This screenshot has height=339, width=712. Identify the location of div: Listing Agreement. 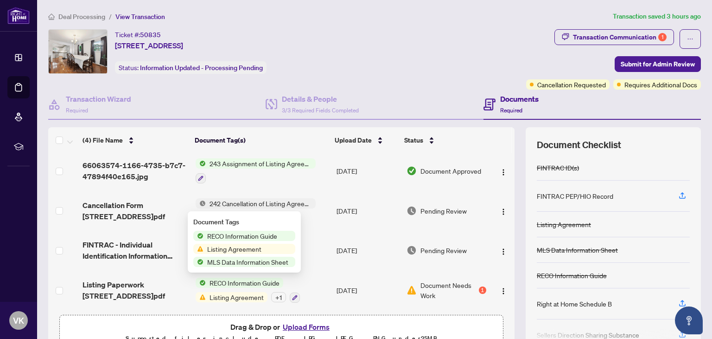
(564, 224).